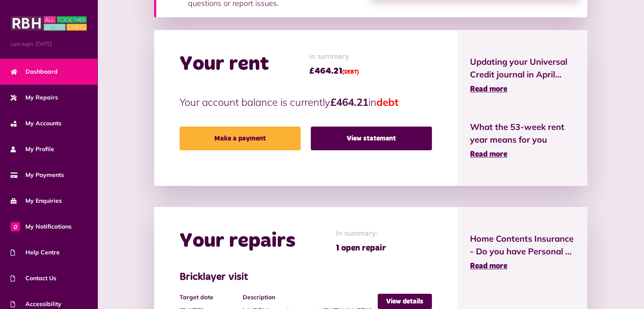 This screenshot has height=309, width=644. Describe the element at coordinates (41, 227) in the screenshot. I see `span: My Notifications` at that location.